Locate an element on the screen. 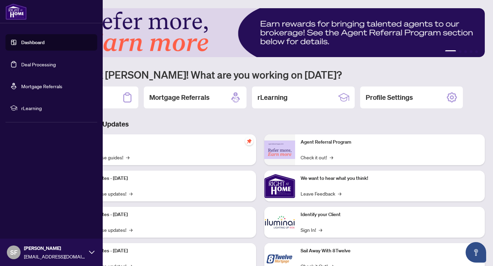 The image size is (493, 266). h2: Profile Settings is located at coordinates (389, 98).